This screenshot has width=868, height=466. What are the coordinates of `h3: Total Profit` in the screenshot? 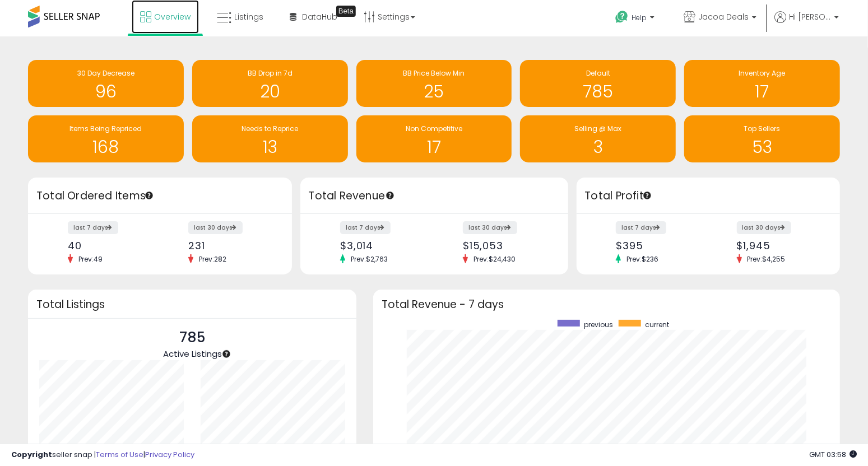 It's located at (709, 196).